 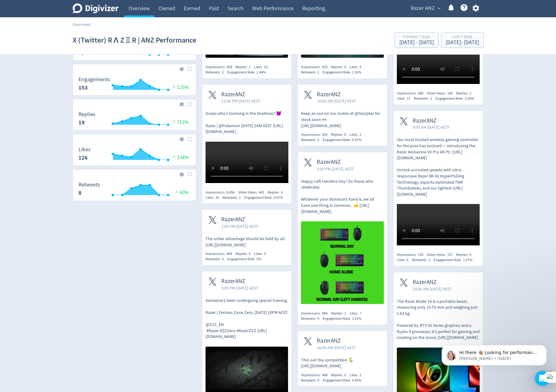 What do you see at coordinates (135, 40) in the screenshot?
I see `h1: X (Twitter) R Λ Z Ξ R | ANZ Performance` at bounding box center [135, 40].